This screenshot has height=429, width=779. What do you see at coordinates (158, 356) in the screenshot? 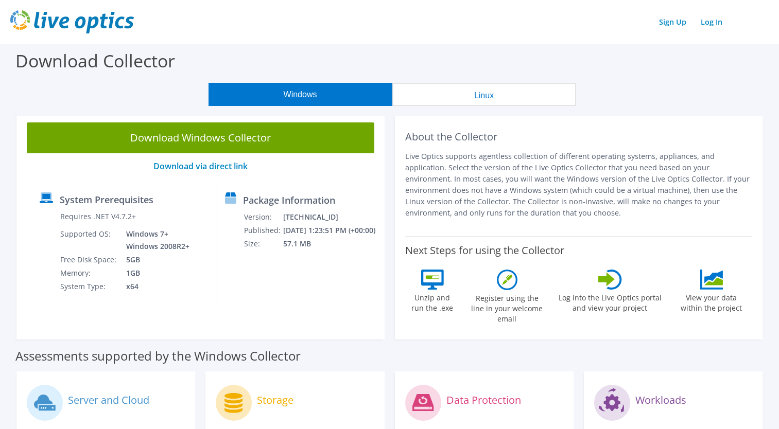
I see `label: Assessments supported by the Windows Collector` at bounding box center [158, 356].